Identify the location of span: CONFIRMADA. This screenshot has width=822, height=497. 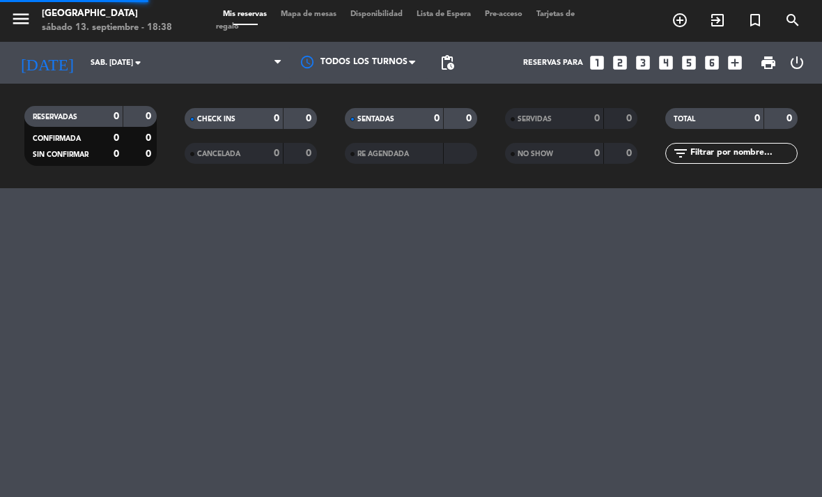
(56, 139).